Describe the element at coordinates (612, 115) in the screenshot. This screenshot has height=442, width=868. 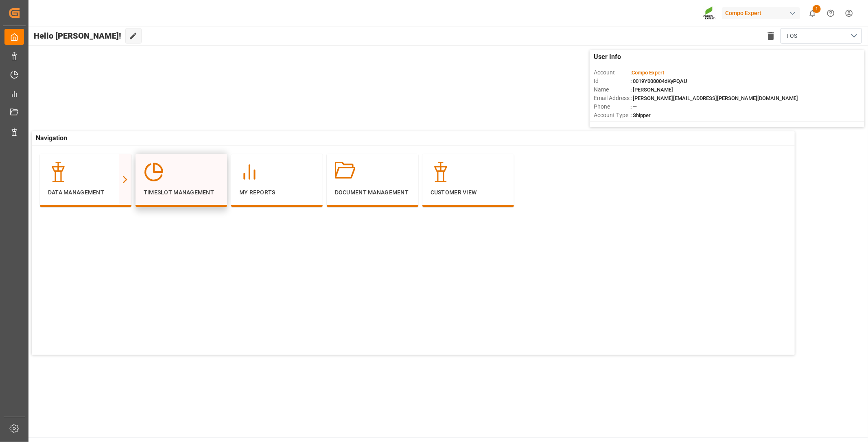
I see `span: Account Type` at that location.